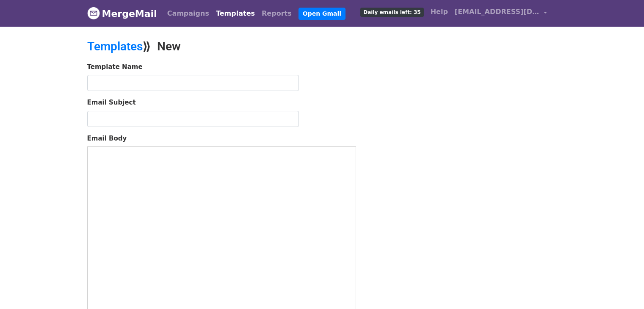 Image resolution: width=644 pixels, height=309 pixels. I want to click on span: Daily emails left: 35, so click(392, 12).